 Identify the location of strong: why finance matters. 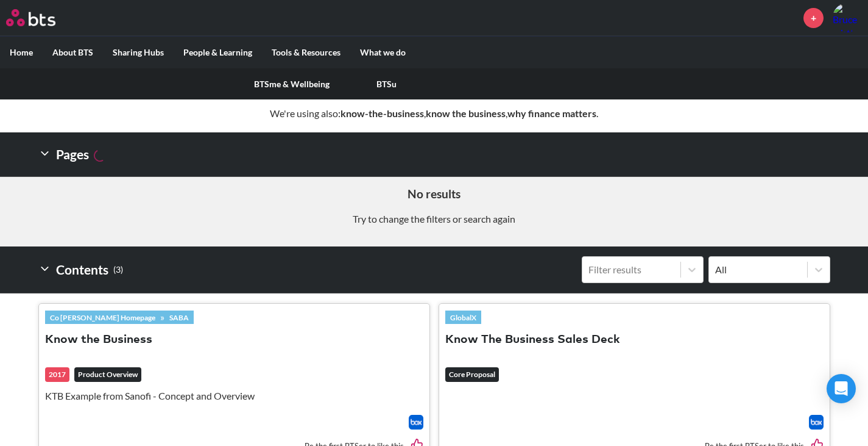
(552, 113).